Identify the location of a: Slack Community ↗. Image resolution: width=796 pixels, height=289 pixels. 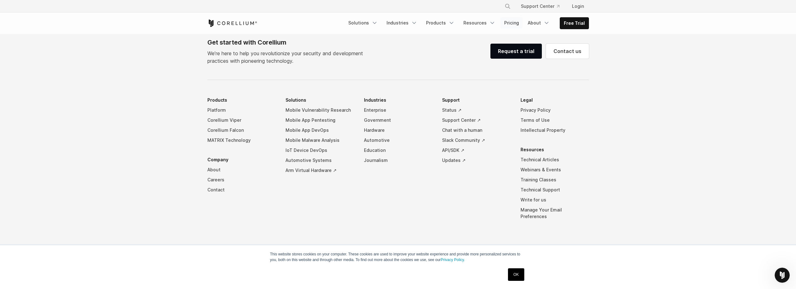
(476, 140).